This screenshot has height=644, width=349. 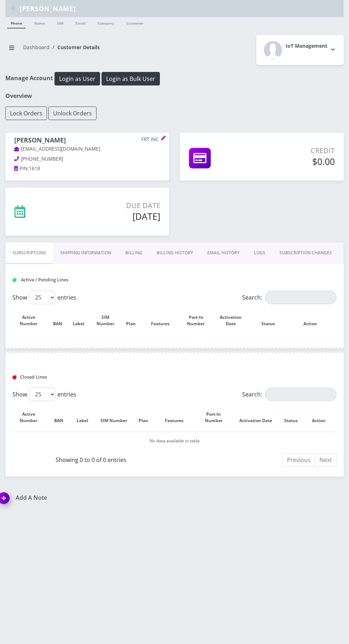 I want to click on th: Port-In Number, so click(x=199, y=321).